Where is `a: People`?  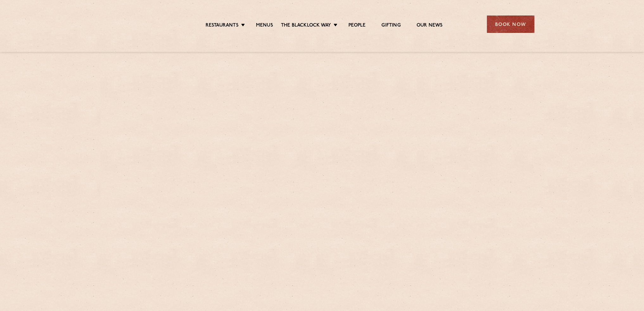
a: People is located at coordinates (357, 26).